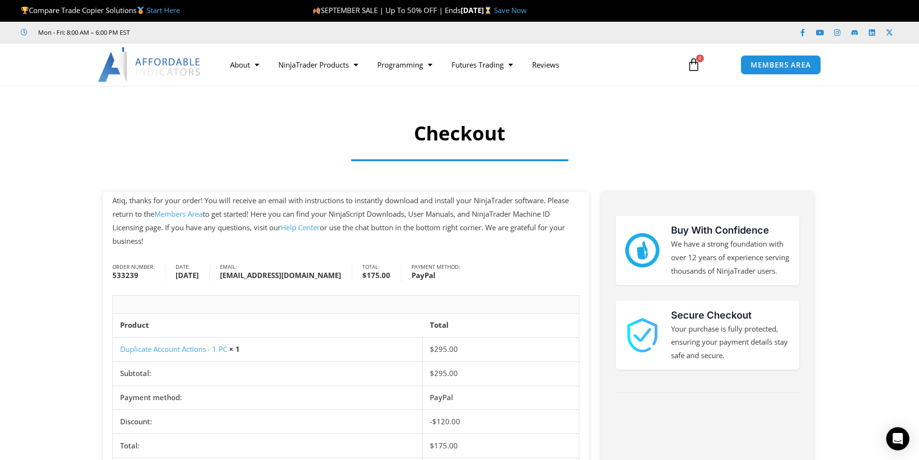 The width and height of the screenshot is (919, 460). I want to click on a: Start Here, so click(163, 10).